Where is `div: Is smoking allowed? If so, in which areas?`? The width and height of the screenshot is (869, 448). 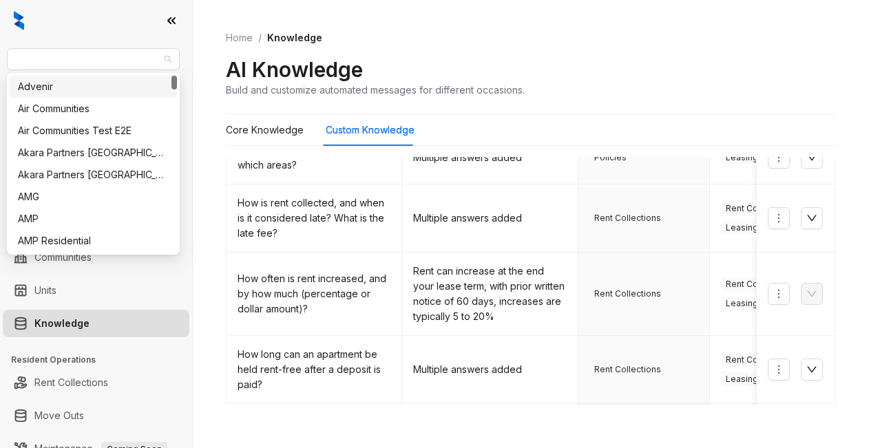
div: Is smoking allowed? If so, in which areas? is located at coordinates (314, 158).